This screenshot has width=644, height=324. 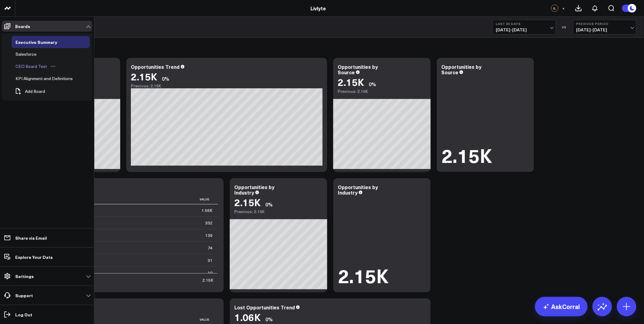 What do you see at coordinates (209, 235) in the screenshot?
I see `div: 139` at bounding box center [209, 235].